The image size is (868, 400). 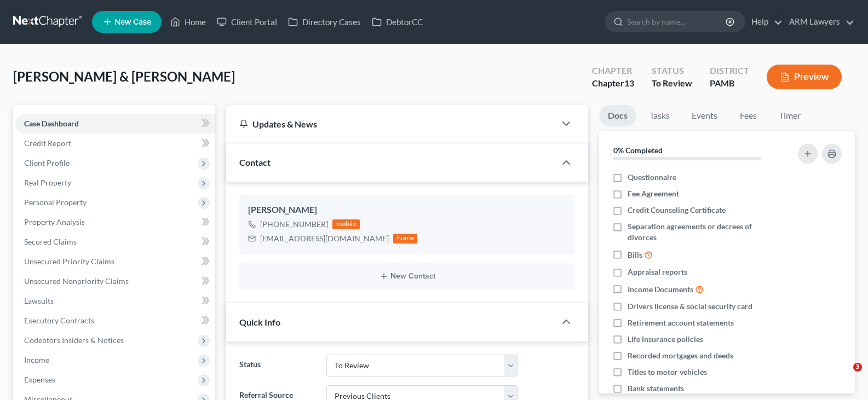 I want to click on span: 3, so click(x=858, y=367).